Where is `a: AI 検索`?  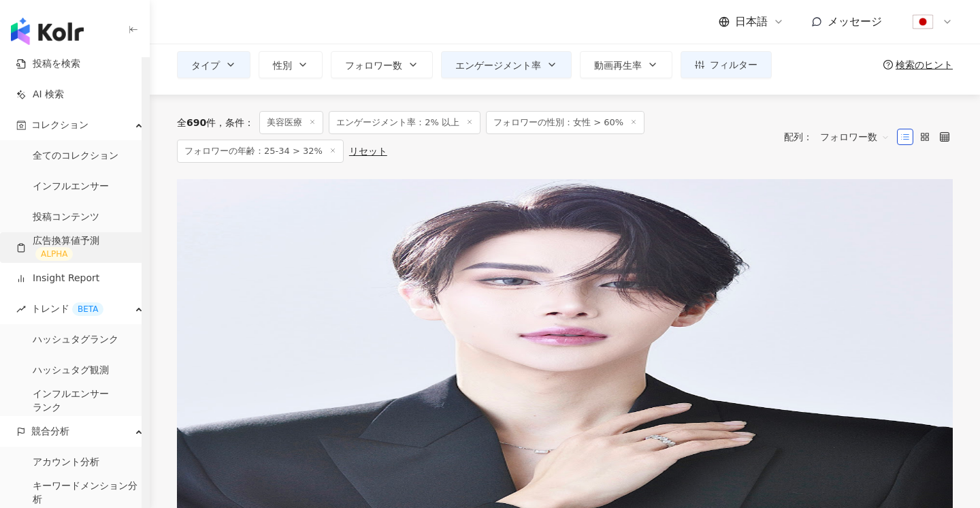 a: AI 検索 is located at coordinates (41, 95).